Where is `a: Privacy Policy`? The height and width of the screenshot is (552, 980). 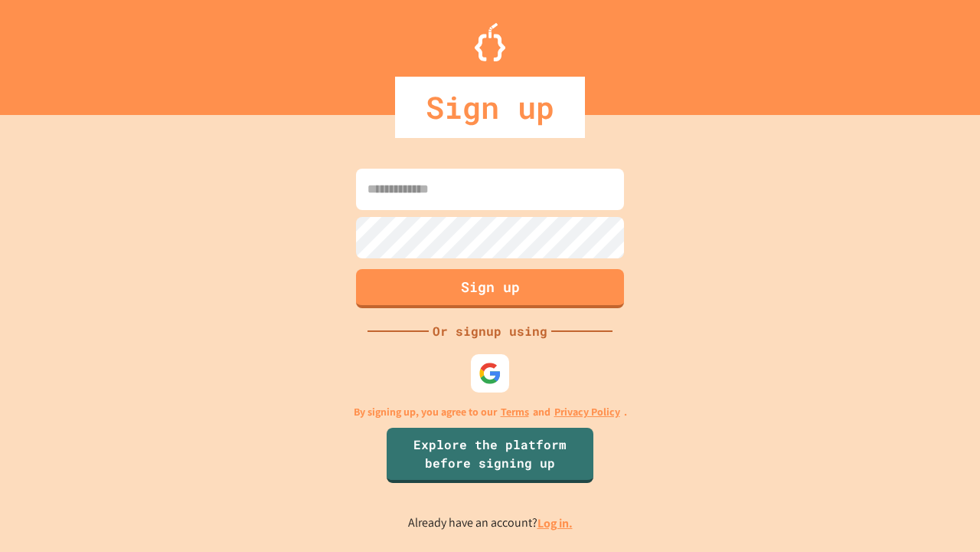
a: Privacy Policy is located at coordinates (587, 411).